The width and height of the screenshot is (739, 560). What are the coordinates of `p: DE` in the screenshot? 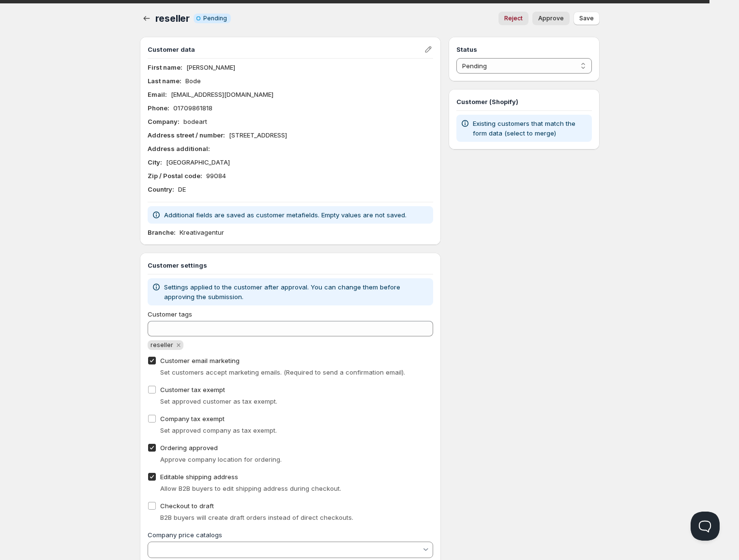 It's located at (182, 189).